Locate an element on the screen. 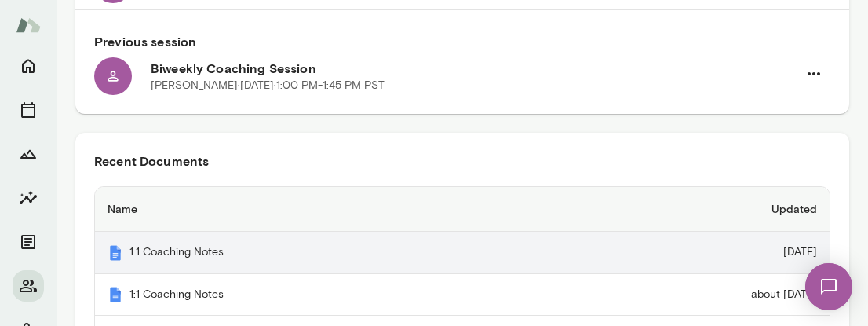 This screenshot has width=868, height=326. button: Sessions is located at coordinates (29, 110).